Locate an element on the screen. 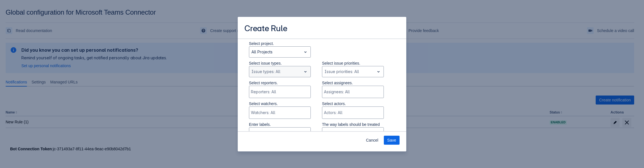 Image resolution: width=644 pixels, height=168 pixels. p: Select reporters. is located at coordinates (280, 83).